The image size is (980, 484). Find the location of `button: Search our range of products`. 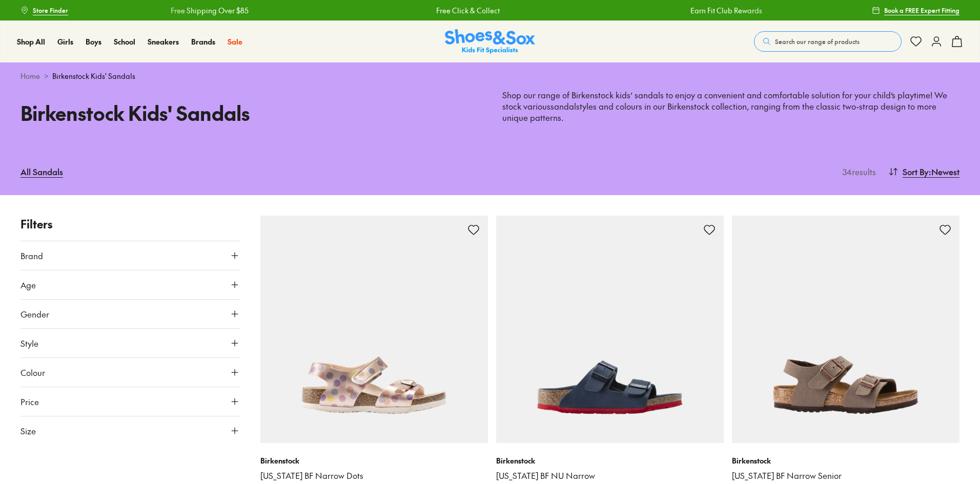

button: Search our range of products is located at coordinates (828, 42).